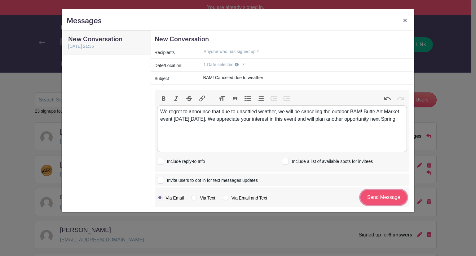 The height and width of the screenshot is (256, 476). Describe the element at coordinates (84, 21) in the screenshot. I see `h3: Messages` at that location.